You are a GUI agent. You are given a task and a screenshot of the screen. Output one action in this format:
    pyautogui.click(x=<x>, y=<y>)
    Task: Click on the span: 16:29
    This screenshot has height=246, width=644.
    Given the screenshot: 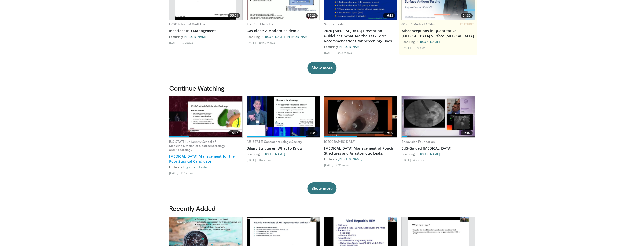 What is the action you would take?
    pyautogui.click(x=312, y=16)
    